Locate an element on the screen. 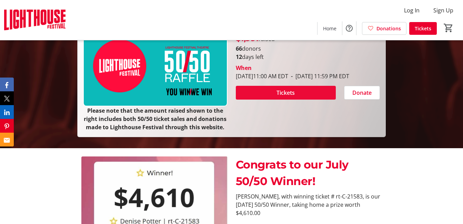 Image resolution: width=463 pixels, height=224 pixels. b: 66 is located at coordinates (239, 49).